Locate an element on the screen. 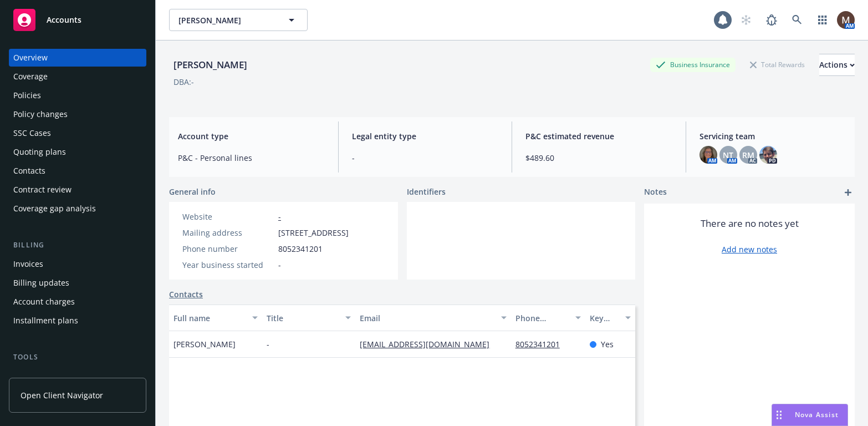  a: Search is located at coordinates (797, 20).